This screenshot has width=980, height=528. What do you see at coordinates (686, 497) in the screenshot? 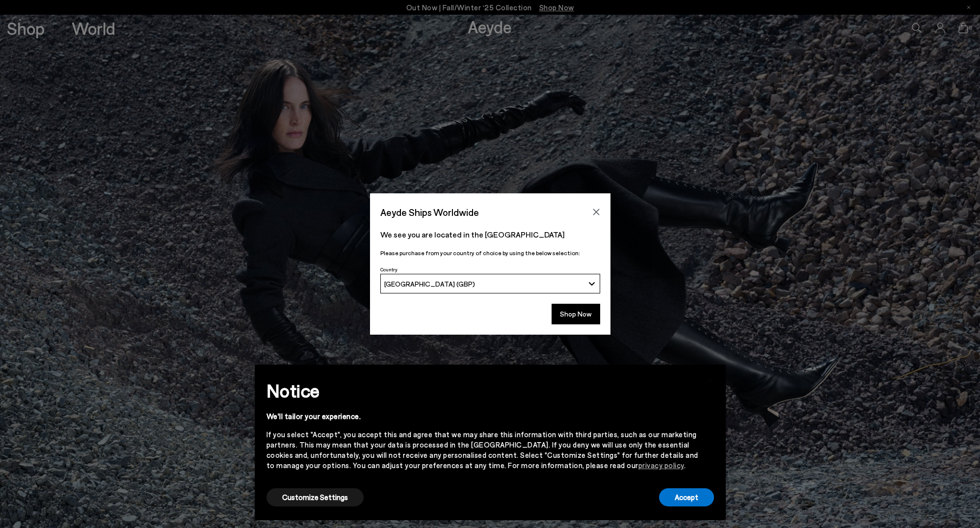
I see `button: Accept` at bounding box center [686, 497].